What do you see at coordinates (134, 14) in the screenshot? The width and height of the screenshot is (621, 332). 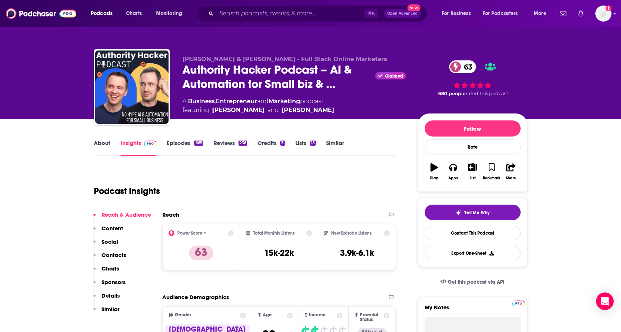 I see `span: Charts` at bounding box center [134, 14].